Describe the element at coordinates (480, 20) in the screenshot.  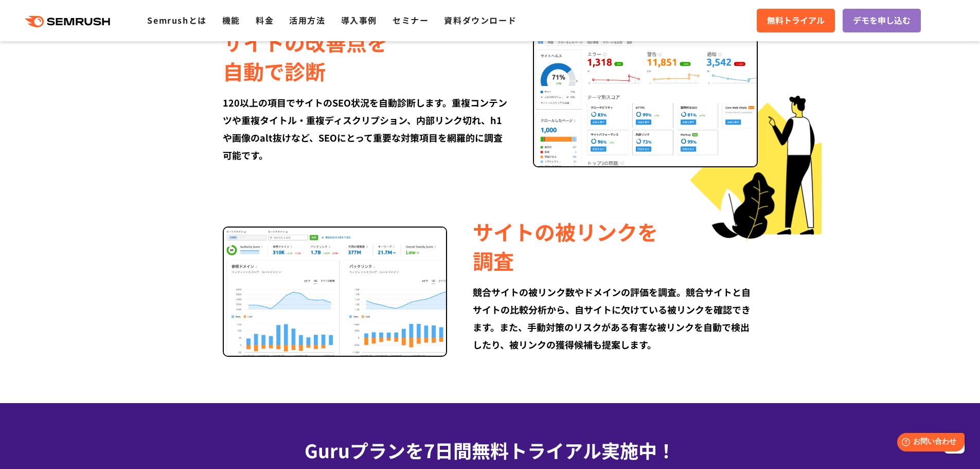
I see `a: 資料ダウンロード` at that location.